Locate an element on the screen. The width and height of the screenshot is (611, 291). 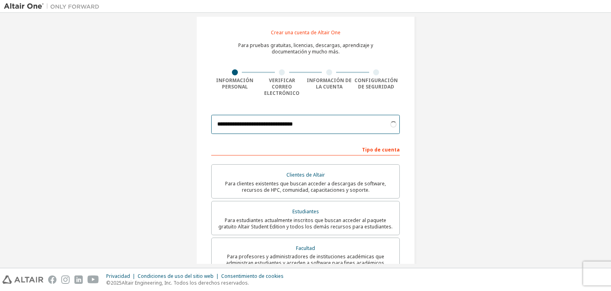
font: Condiciones de uso del sitio web is located at coordinates (176, 275).